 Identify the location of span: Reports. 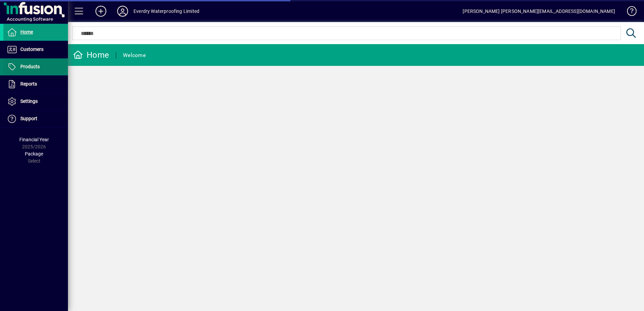
(28, 83).